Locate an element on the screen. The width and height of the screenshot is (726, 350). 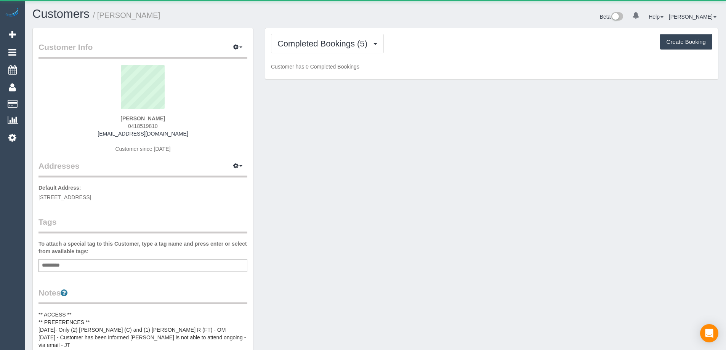
img: New interface is located at coordinates (617, 17).